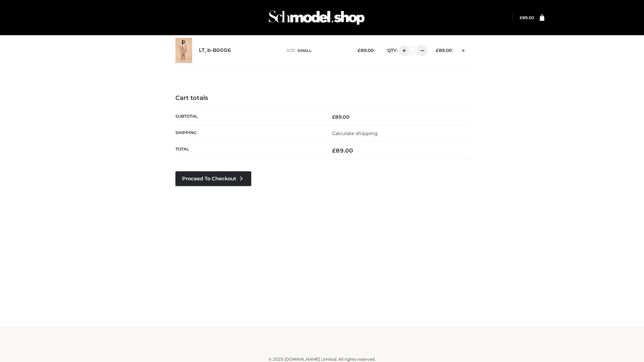 Image resolution: width=644 pixels, height=362 pixels. What do you see at coordinates (305, 50) in the screenshot?
I see `span: SMALL` at bounding box center [305, 50].